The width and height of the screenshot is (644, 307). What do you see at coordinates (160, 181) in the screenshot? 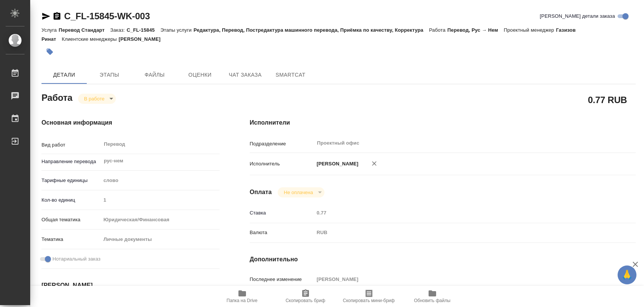
I see `div: слово` at bounding box center [160, 181].